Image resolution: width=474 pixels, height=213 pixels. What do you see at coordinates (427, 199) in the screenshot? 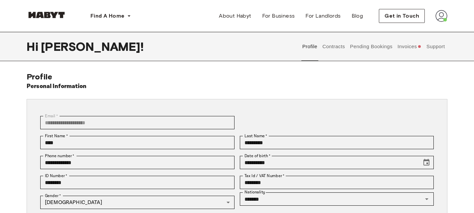
I see `button: Open` at bounding box center [427, 199].